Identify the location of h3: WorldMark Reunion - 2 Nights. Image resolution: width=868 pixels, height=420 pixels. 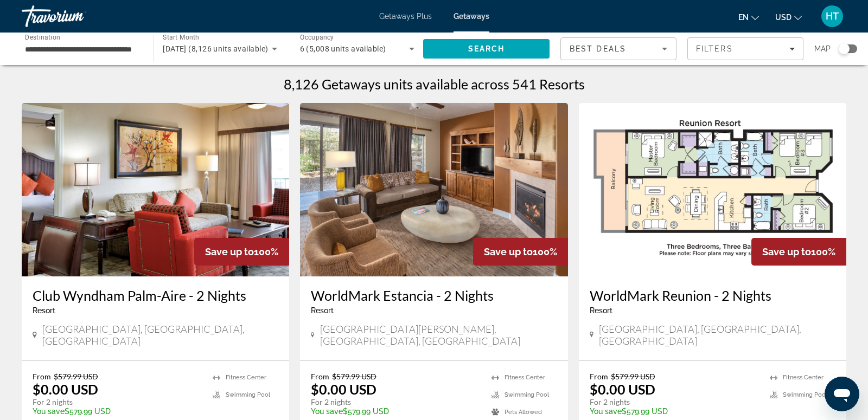
(712, 295).